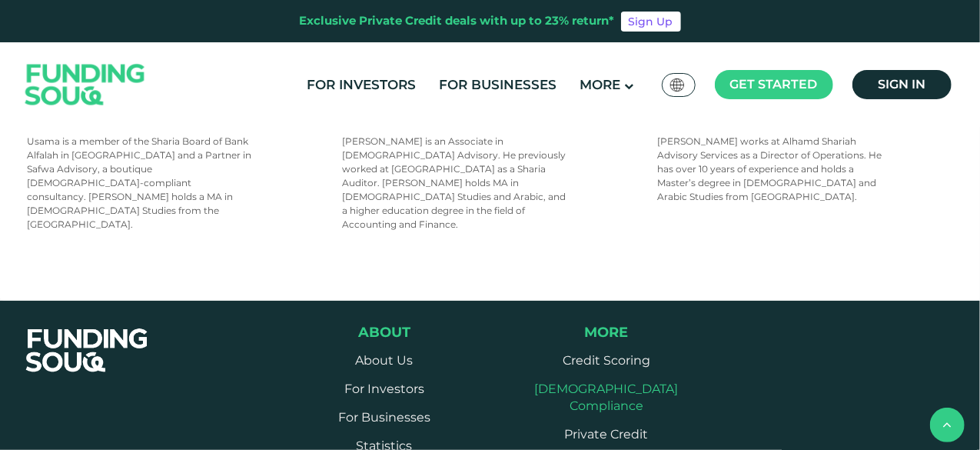 The width and height of the screenshot is (980, 450). What do you see at coordinates (85, 84) in the screenshot?
I see `img: Logo` at bounding box center [85, 84].